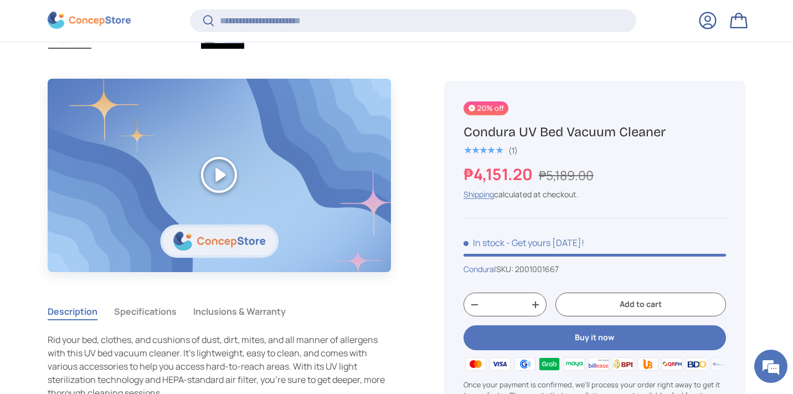 The height and width of the screenshot is (394, 793). Describe the element at coordinates (537, 269) in the screenshot. I see `span: 2001001667` at that location.